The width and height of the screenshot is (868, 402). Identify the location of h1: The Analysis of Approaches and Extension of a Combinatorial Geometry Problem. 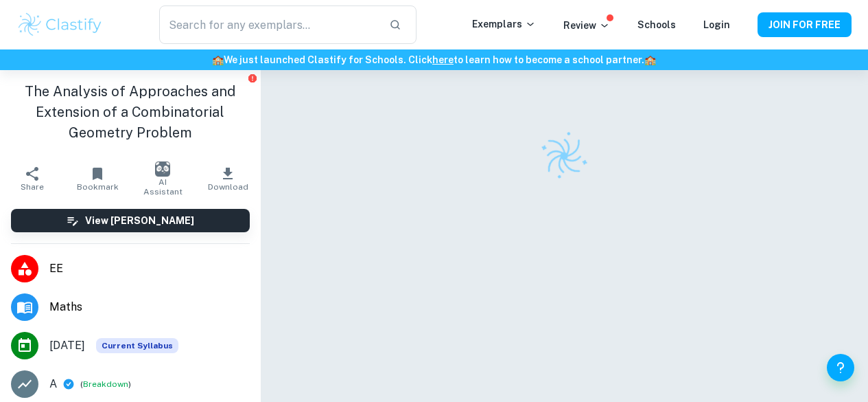
(131, 112).